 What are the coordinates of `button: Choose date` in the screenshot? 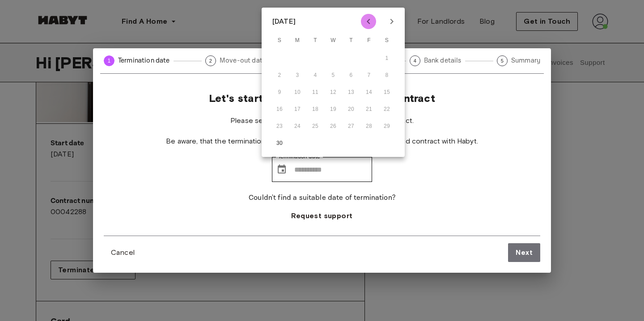 It's located at (282, 169).